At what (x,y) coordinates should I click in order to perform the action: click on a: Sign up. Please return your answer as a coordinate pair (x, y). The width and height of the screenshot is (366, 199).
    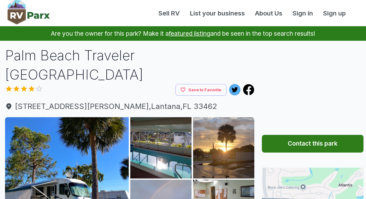
    Looking at the image, I should click on (334, 13).